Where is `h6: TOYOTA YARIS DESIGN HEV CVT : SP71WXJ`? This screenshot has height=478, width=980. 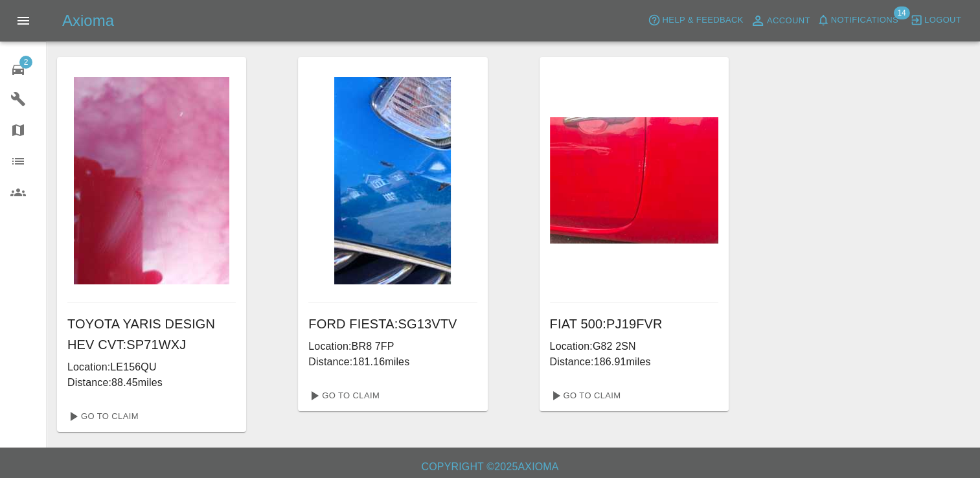
h6: TOYOTA YARIS DESIGN HEV CVT : SP71WXJ is located at coordinates (151, 334).